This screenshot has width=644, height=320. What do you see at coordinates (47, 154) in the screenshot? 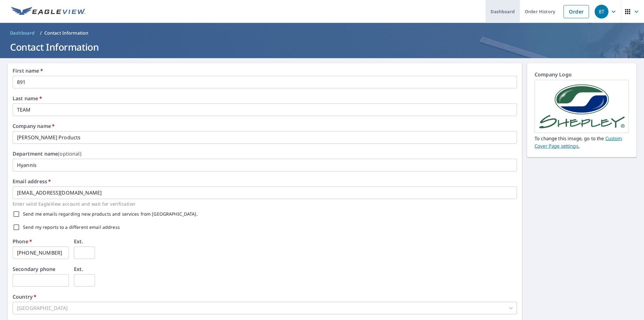
I see `label: Department name` at bounding box center [47, 154].